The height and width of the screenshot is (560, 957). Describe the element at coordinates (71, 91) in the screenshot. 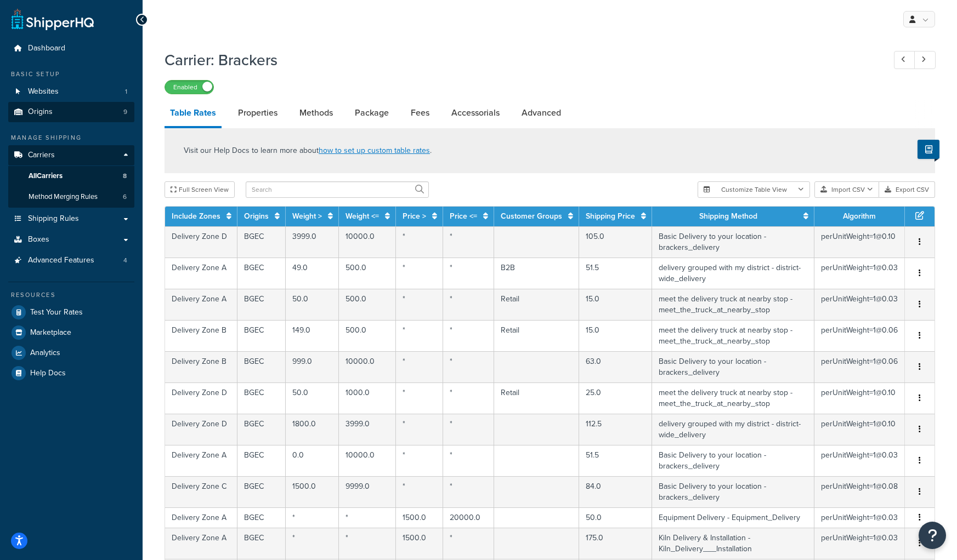

I see `li: Websites` at that location.